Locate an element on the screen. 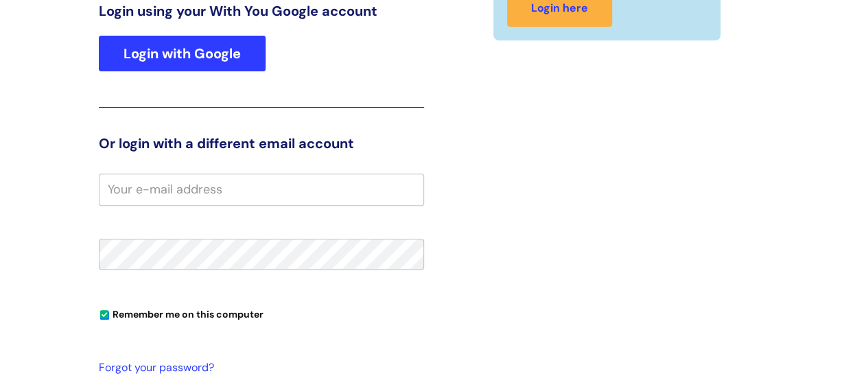  a: Login with Google is located at coordinates (181, 53).